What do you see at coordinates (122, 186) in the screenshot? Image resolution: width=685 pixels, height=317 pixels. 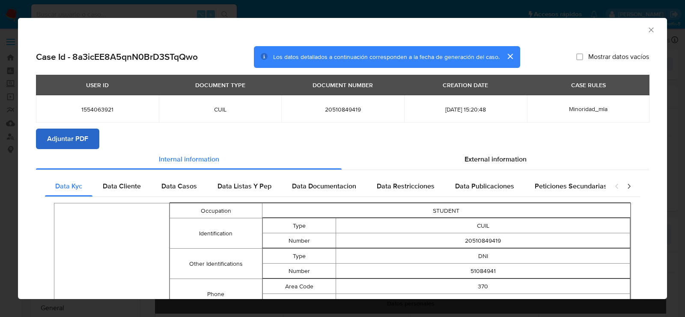 I see `span: Data Cliente` at bounding box center [122, 186].